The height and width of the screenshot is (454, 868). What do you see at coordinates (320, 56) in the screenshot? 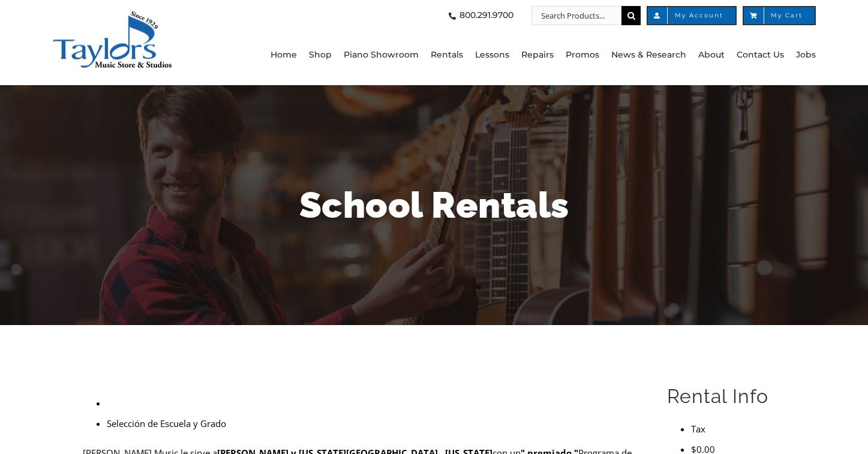
I see `span: Shop` at bounding box center [320, 56].